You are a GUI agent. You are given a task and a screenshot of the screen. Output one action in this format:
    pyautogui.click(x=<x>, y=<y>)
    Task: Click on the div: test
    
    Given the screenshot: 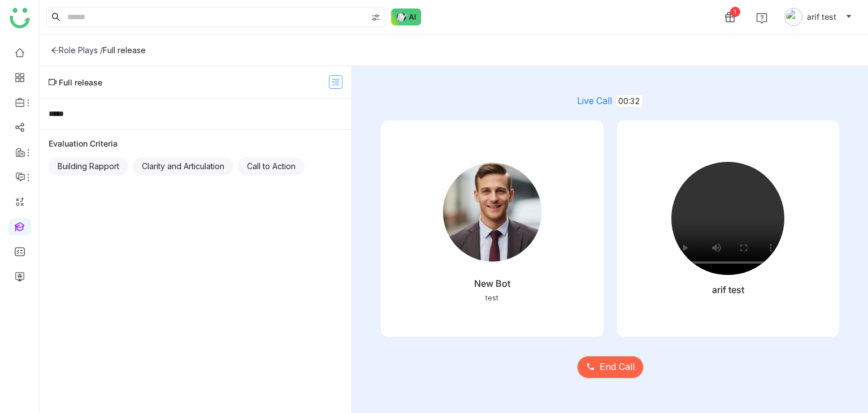 What is the action you would take?
    pyautogui.click(x=492, y=297)
    